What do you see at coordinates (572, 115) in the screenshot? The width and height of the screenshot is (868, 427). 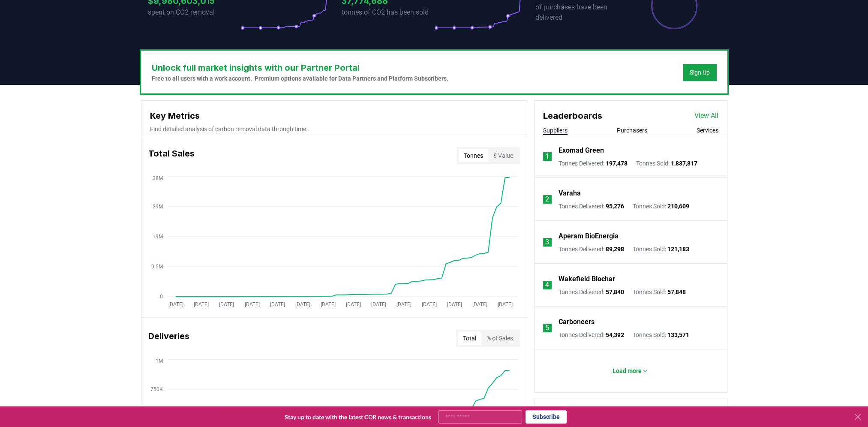 I see `h3: Leaderboards` at bounding box center [572, 115].